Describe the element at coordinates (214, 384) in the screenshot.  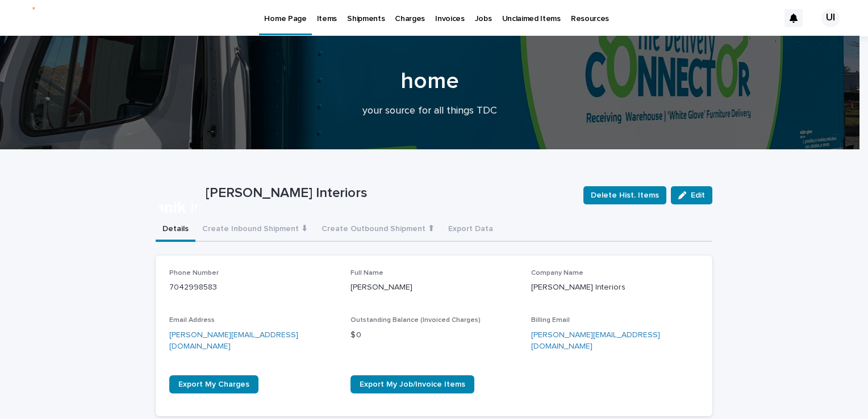
I see `span: Export My Charges` at that location.